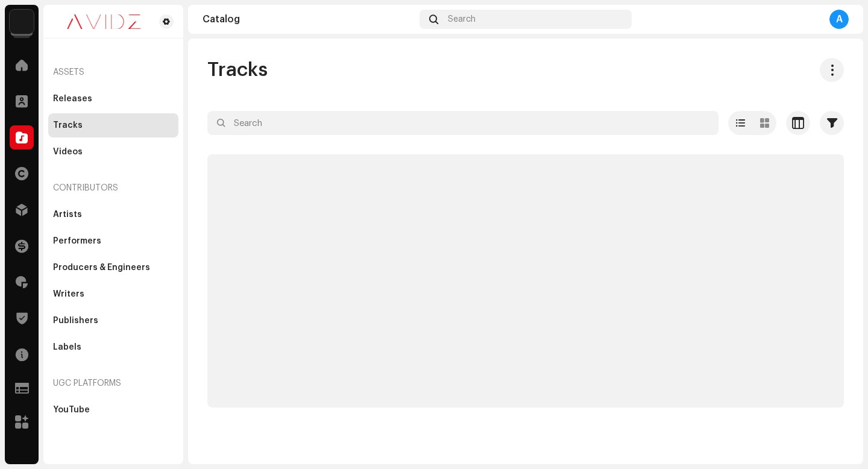 The image size is (868, 469). Describe the element at coordinates (113, 188) in the screenshot. I see `div: Contributors` at that location.